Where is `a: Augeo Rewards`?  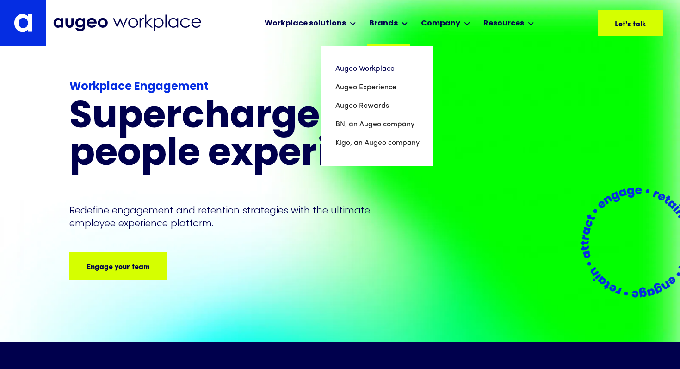 a: Augeo Rewards is located at coordinates (378, 106).